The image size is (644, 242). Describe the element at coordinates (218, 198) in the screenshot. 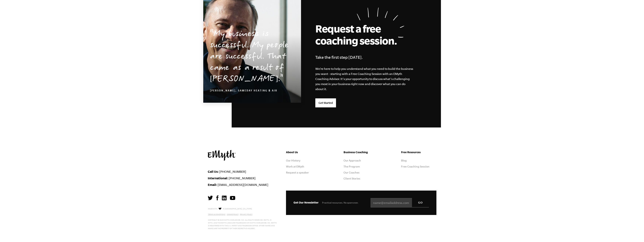

I see `img: Facebook` at that location.